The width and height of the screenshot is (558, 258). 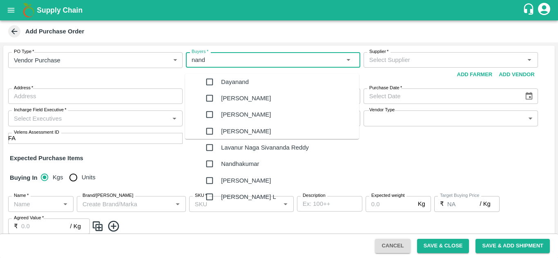 I want to click on div: buying_in, so click(x=71, y=178).